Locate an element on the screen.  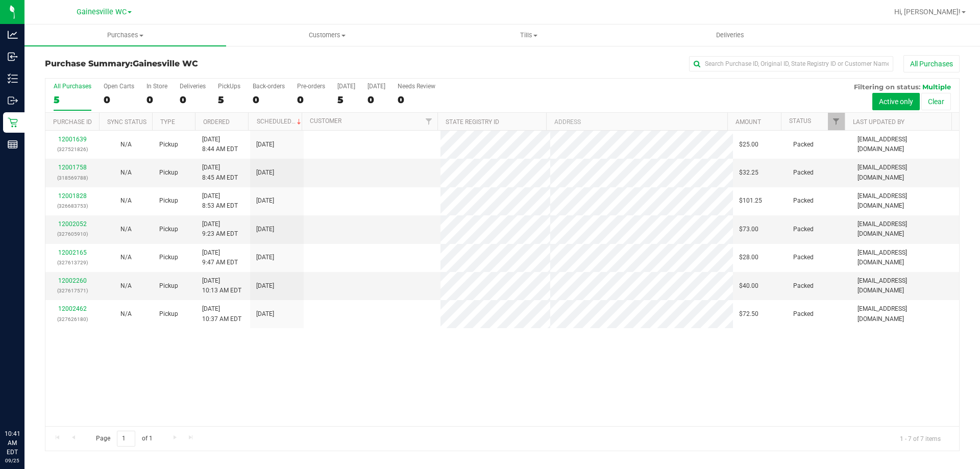
a: 12001639 is located at coordinates (72, 139).